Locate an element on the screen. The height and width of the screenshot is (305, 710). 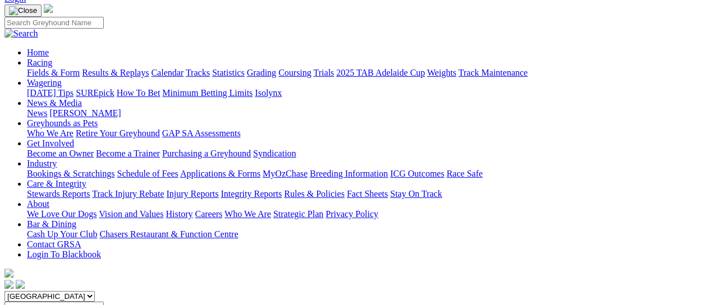
a: Minimum Betting Limits is located at coordinates (207, 93).